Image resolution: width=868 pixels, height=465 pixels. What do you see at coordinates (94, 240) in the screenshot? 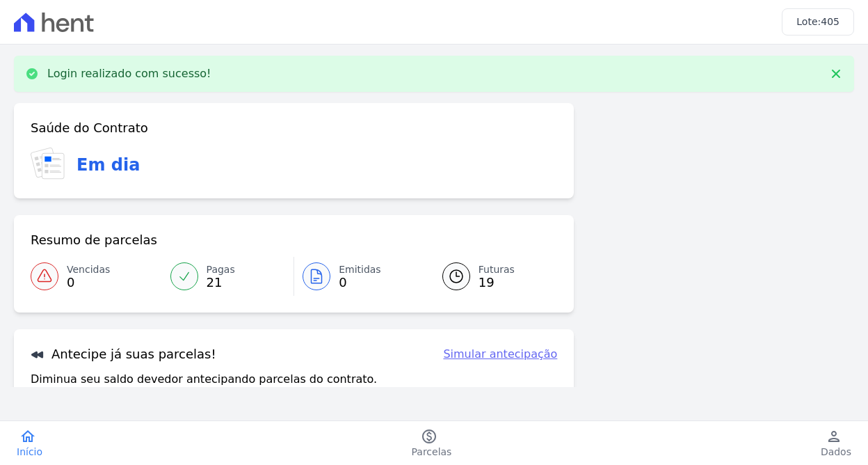
I see `h3: Resumo de parcelas` at bounding box center [94, 240].